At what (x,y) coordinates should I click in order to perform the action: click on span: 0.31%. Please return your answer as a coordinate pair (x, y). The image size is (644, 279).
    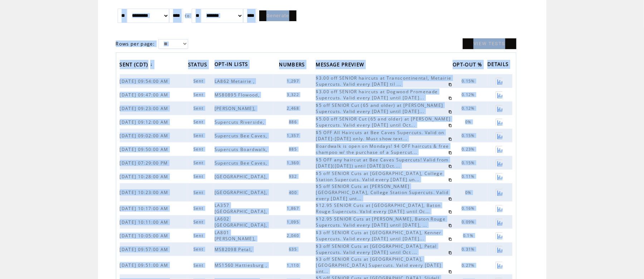
    Looking at the image, I should click on (469, 249).